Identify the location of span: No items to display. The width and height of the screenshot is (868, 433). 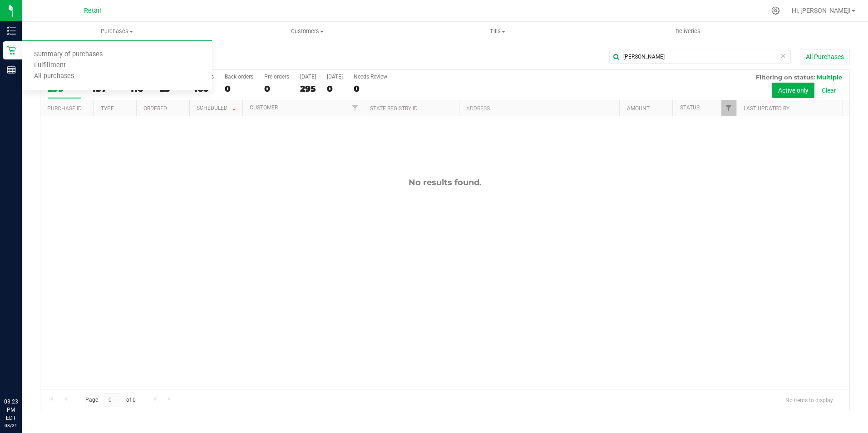
(809, 400).